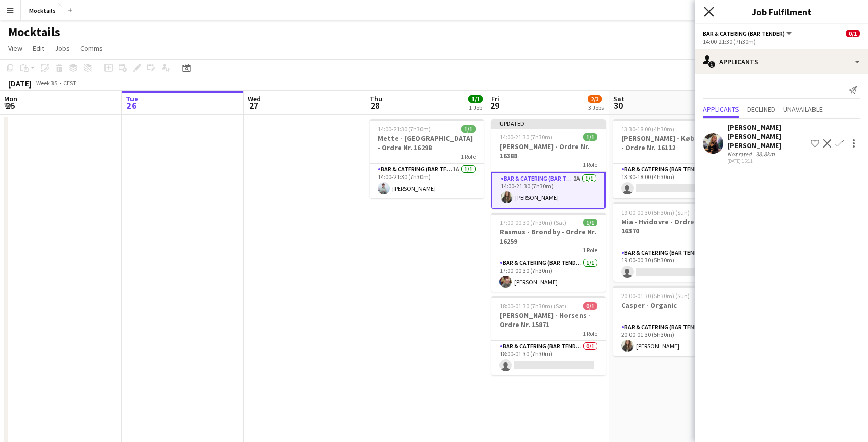 Image resolution: width=868 pixels, height=442 pixels. I want to click on span: Unavailable, so click(802, 110).